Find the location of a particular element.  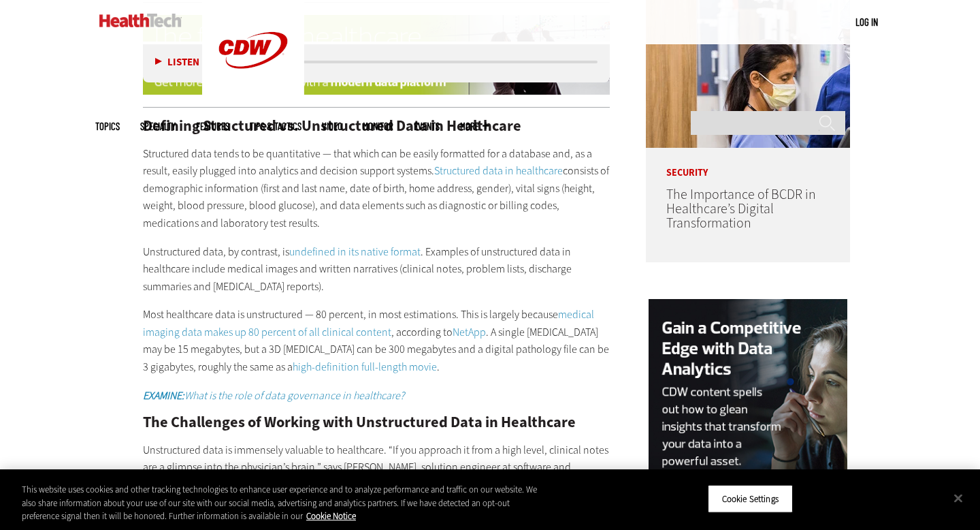

button: Close is located at coordinates (959, 497).